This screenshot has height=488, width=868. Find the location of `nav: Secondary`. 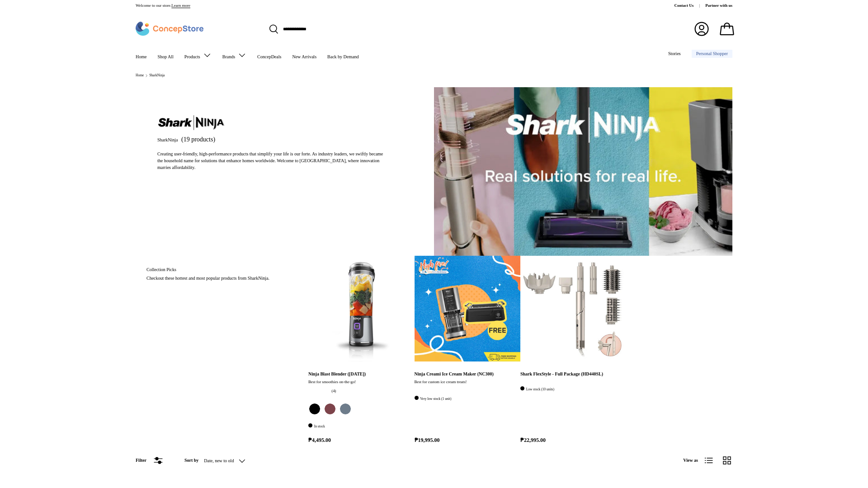

nav: Secondary is located at coordinates (689, 55).